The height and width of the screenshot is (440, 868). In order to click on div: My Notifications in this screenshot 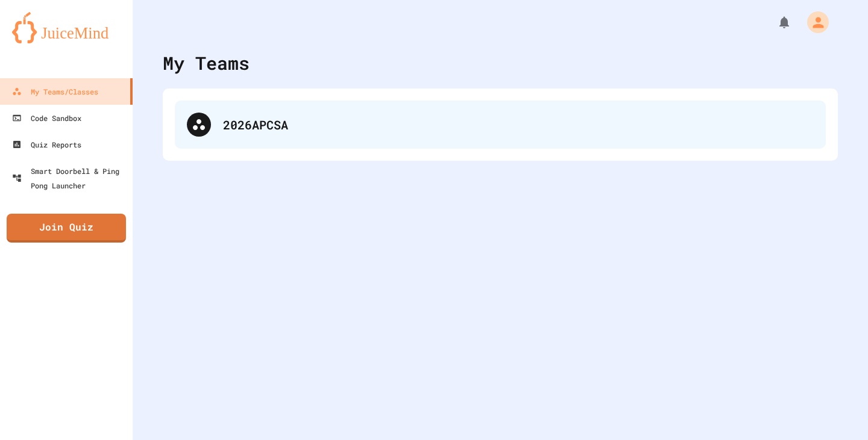, I will do `click(774, 22)`.